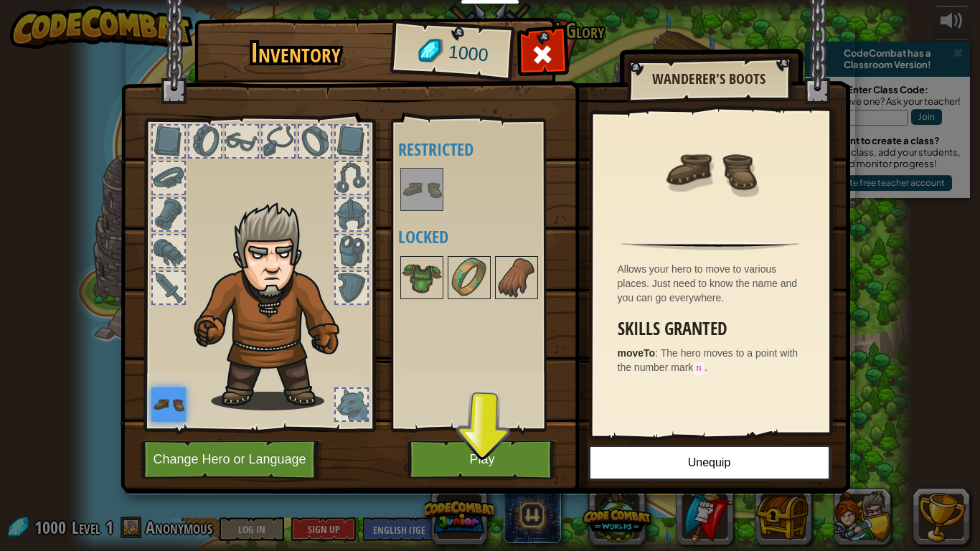  What do you see at coordinates (699, 369) in the screenshot?
I see `code: n` at bounding box center [699, 369].